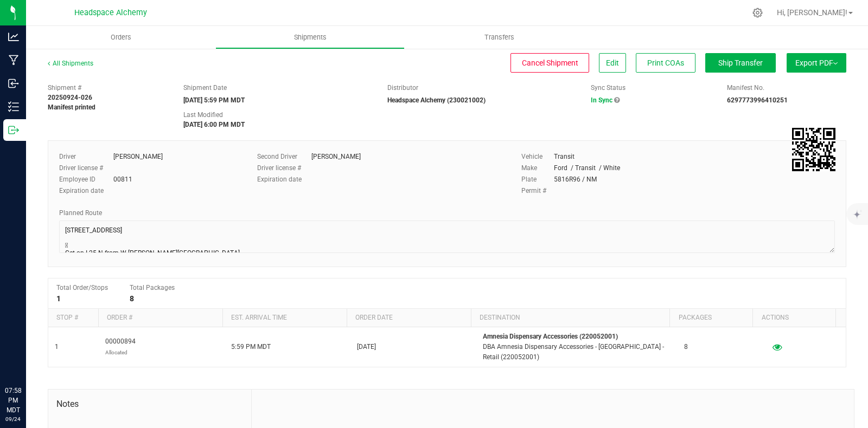 This screenshot has width=868, height=428. Describe the element at coordinates (816, 63) in the screenshot. I see `span: Export PDF` at that location.